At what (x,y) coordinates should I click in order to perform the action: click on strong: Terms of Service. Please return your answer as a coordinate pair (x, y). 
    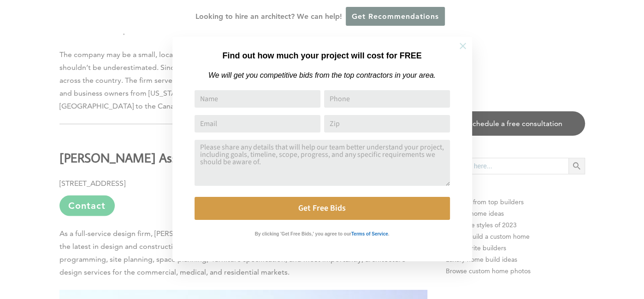
    Looking at the image, I should click on (370, 234).